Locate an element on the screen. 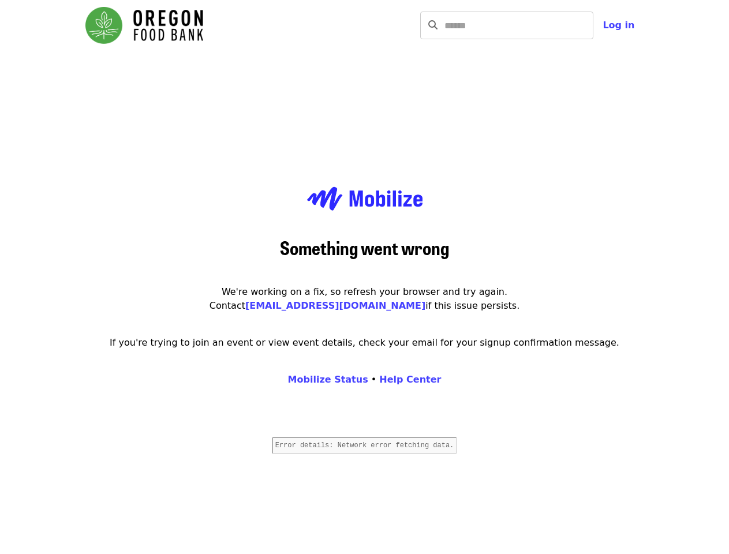 The image size is (729, 554). span: Mobilize Status is located at coordinates (328, 379).